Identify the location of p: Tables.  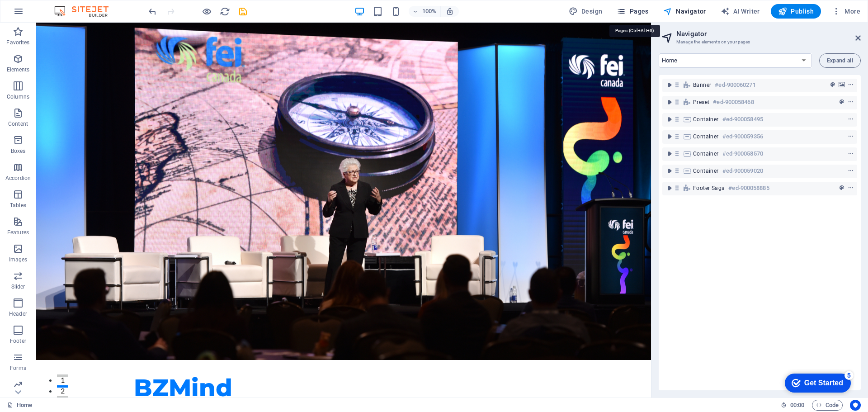
(18, 205).